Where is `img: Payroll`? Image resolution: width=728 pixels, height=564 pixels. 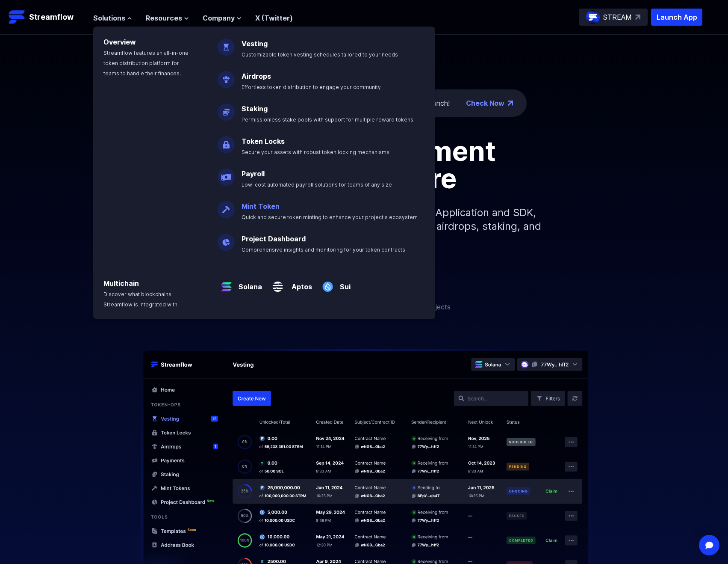
img: Payroll is located at coordinates (226, 174).